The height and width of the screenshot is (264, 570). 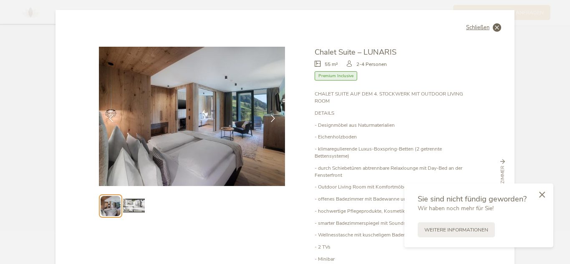 I want to click on p: - hochwertige Pflegeprodukte, Kosmetikspiegel und Föhn, so click(x=392, y=211).